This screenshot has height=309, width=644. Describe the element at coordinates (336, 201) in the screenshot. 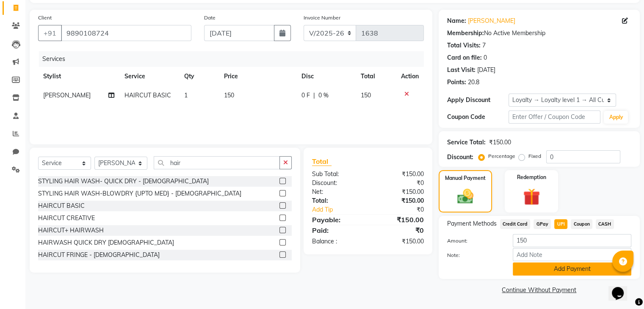

I see `div: Total:` at that location.